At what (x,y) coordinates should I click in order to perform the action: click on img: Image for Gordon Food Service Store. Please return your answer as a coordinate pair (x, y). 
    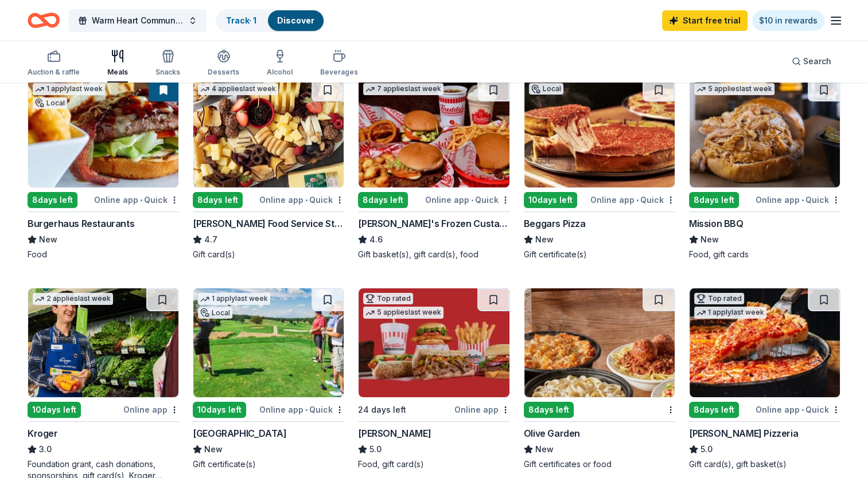
    Looking at the image, I should click on (269, 133).